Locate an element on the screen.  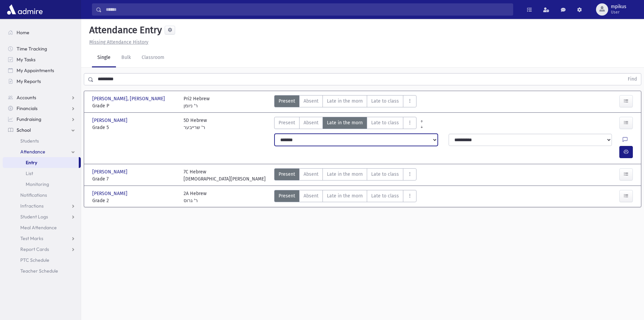
span: User is located at coordinates (619, 12).